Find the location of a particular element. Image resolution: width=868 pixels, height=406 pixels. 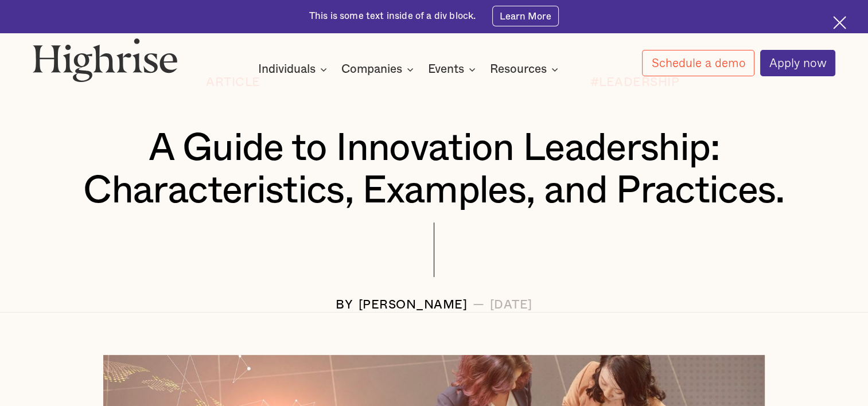

h1: A Guide to Innovation Leadership: Characteristics, Examples, and Practices. is located at coordinates (433, 169).